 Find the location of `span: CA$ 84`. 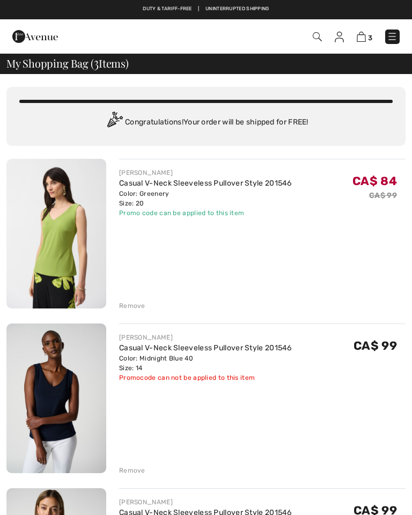

span: CA$ 84 is located at coordinates (374, 181).